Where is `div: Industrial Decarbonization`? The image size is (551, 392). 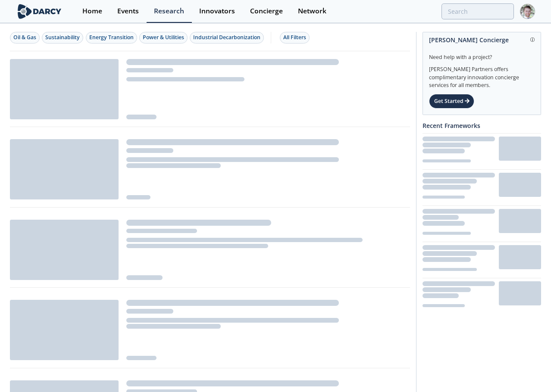
div: Industrial Decarbonization is located at coordinates (227, 37).